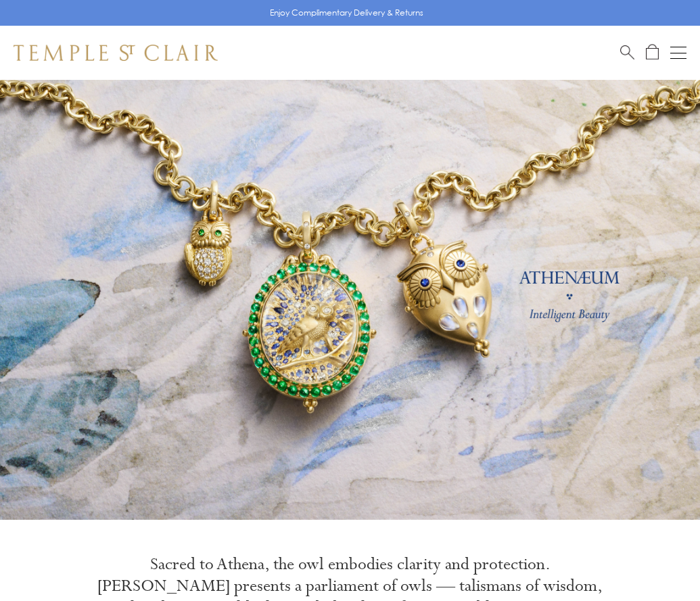 The height and width of the screenshot is (601, 700). What do you see at coordinates (116, 53) in the screenshot?
I see `img: Temple St. Clair` at bounding box center [116, 53].